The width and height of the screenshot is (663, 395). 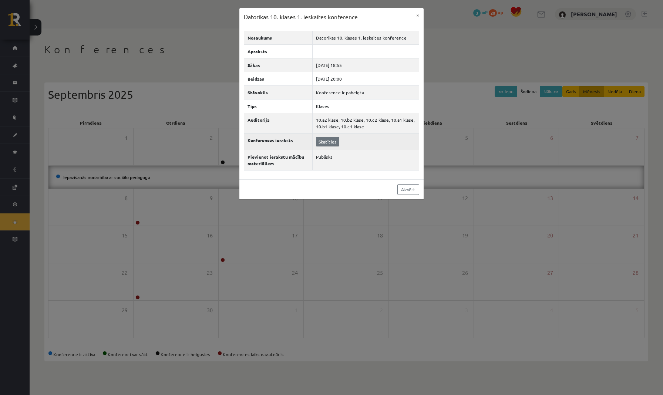 I want to click on th: Tips, so click(x=278, y=106).